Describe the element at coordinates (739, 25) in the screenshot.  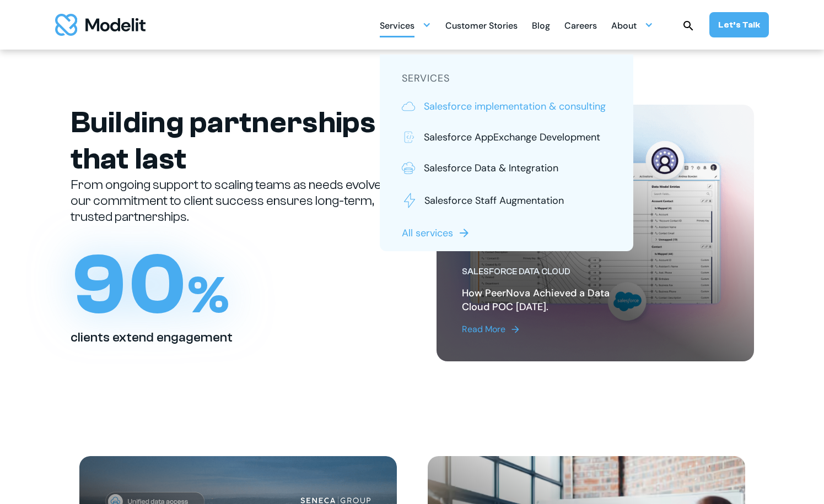
I see `a: Let’s Talk` at that location.